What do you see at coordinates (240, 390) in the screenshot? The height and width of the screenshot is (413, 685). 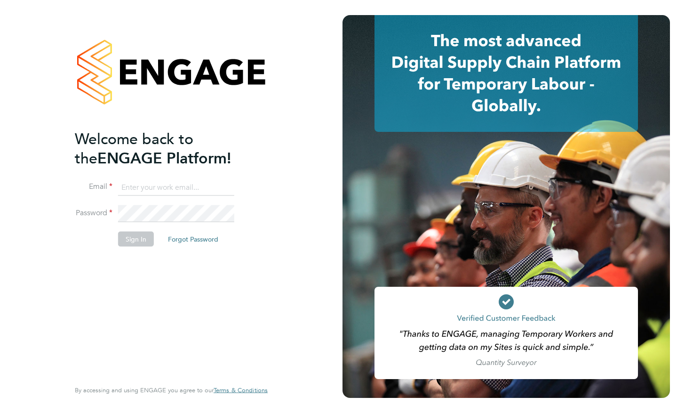 I see `a: Terms & Conditions` at bounding box center [240, 390].